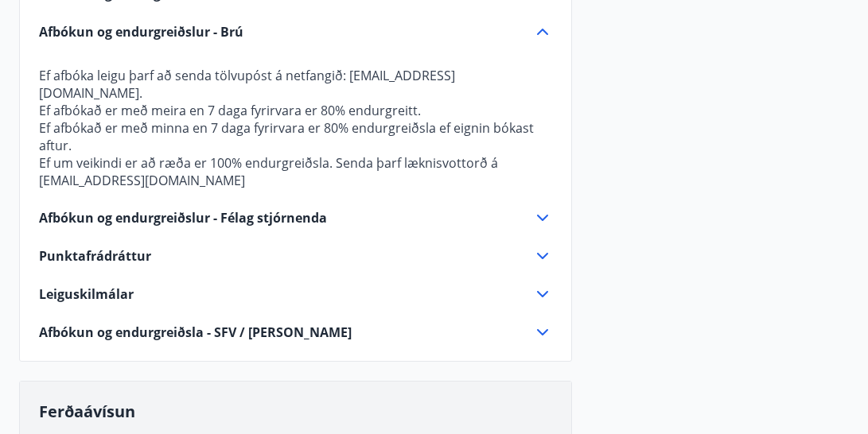 Image resolution: width=868 pixels, height=434 pixels. I want to click on span: Ferðaávísun, so click(86, 411).